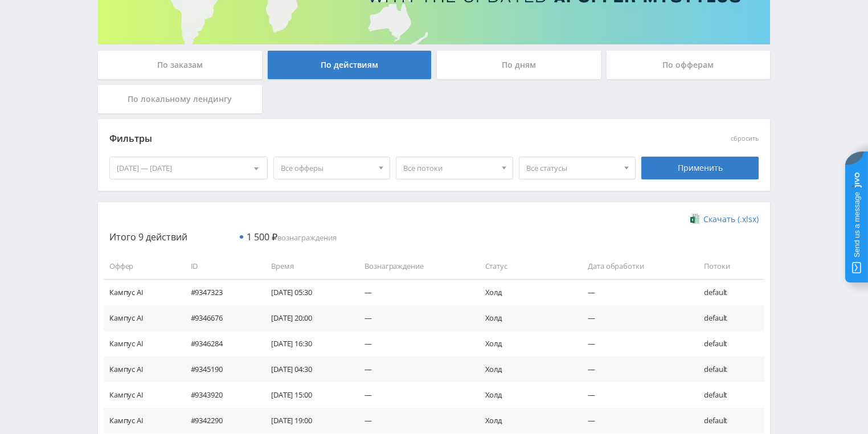 The image size is (868, 434). I want to click on button: сбросить, so click(745, 138).